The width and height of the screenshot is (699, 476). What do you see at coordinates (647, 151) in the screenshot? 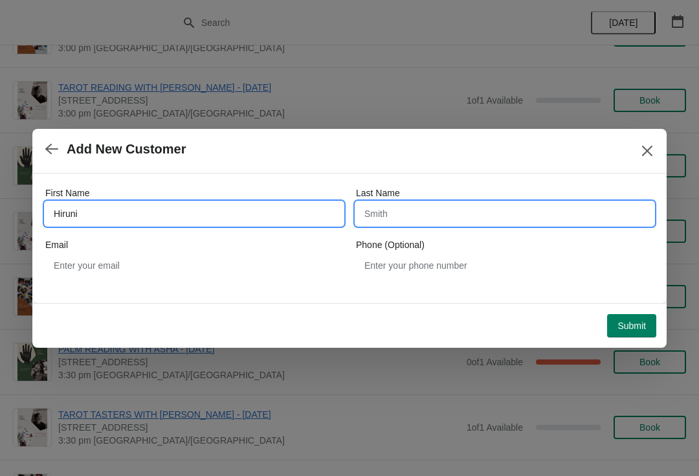
I see `button: Close` at bounding box center [647, 151].